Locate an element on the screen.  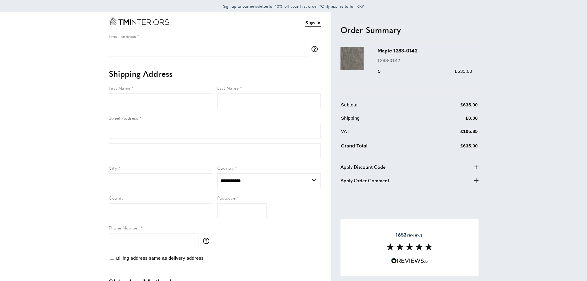
span: Country is located at coordinates (226, 168).